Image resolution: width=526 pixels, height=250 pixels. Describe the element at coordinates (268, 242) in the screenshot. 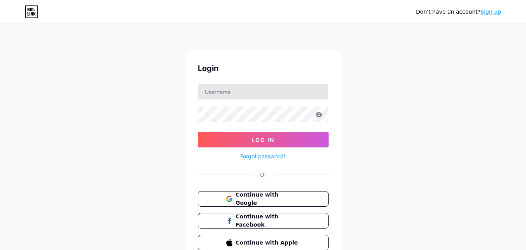

I see `span: Continue with Apple` at that location.